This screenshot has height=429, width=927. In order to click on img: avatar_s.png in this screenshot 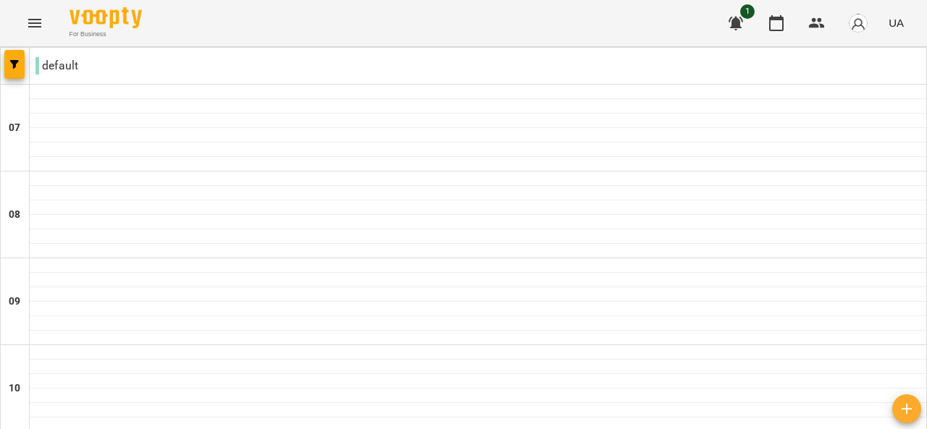, I will do `click(858, 23)`.